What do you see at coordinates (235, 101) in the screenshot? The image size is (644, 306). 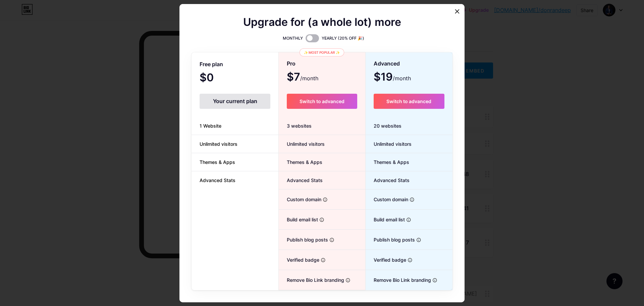 I see `div: Your current plan` at bounding box center [235, 101].